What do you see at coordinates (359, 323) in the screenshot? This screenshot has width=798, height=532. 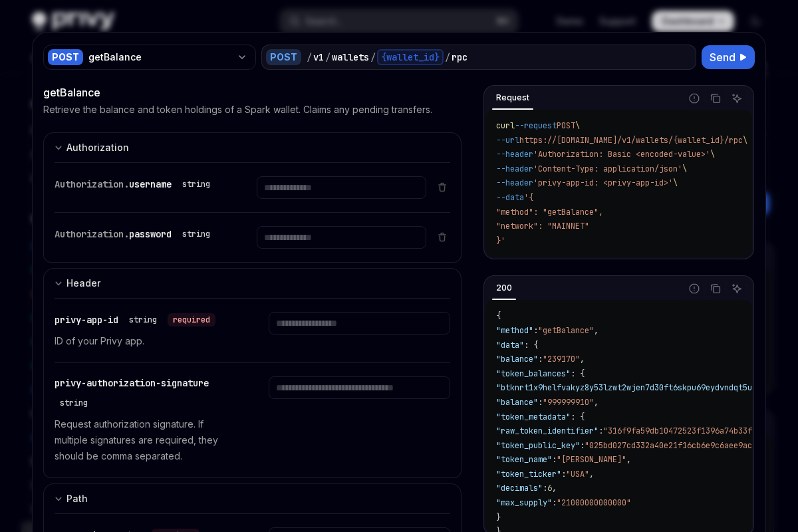 I see `input: Enter privy-app-id` at bounding box center [359, 323].